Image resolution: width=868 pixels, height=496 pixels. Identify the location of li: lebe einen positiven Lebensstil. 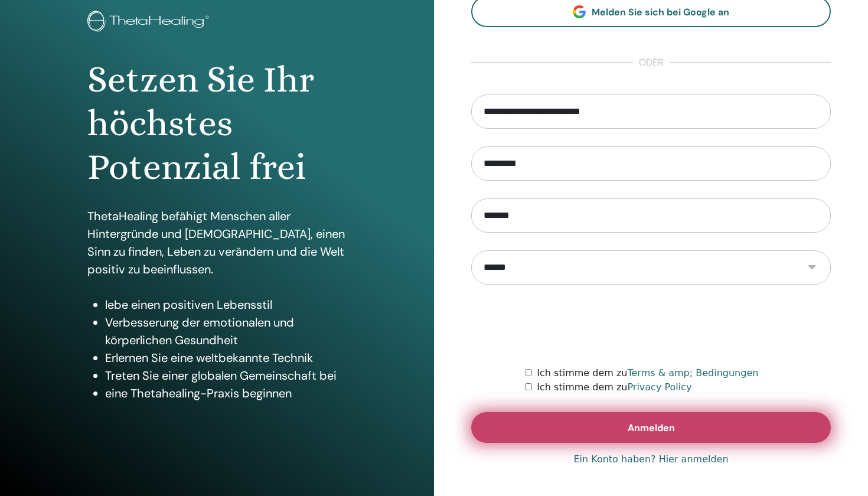
(226, 305).